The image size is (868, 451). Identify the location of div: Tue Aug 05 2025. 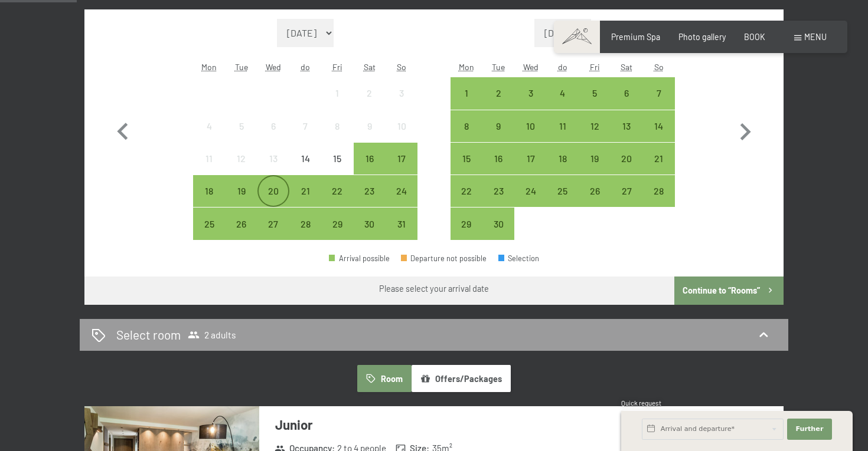
(241, 126).